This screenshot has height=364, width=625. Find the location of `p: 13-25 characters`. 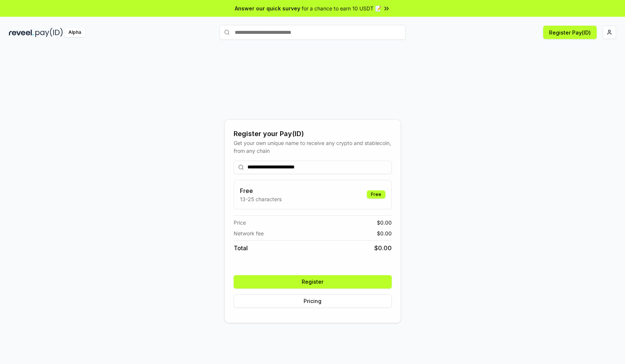

p: 13-25 characters is located at coordinates (261, 199).